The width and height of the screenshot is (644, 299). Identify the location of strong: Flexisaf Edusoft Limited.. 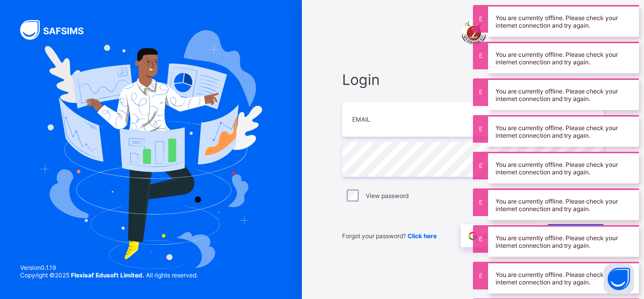
(108, 275).